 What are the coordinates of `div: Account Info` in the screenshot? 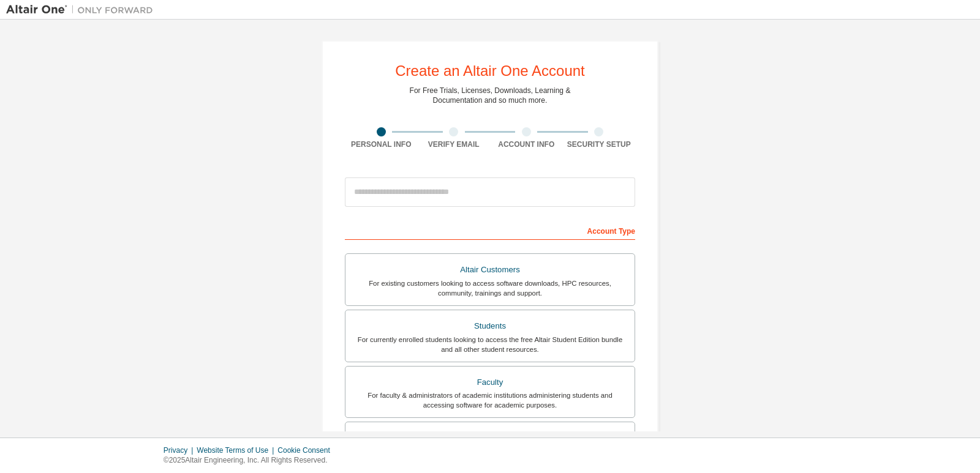 It's located at (526, 145).